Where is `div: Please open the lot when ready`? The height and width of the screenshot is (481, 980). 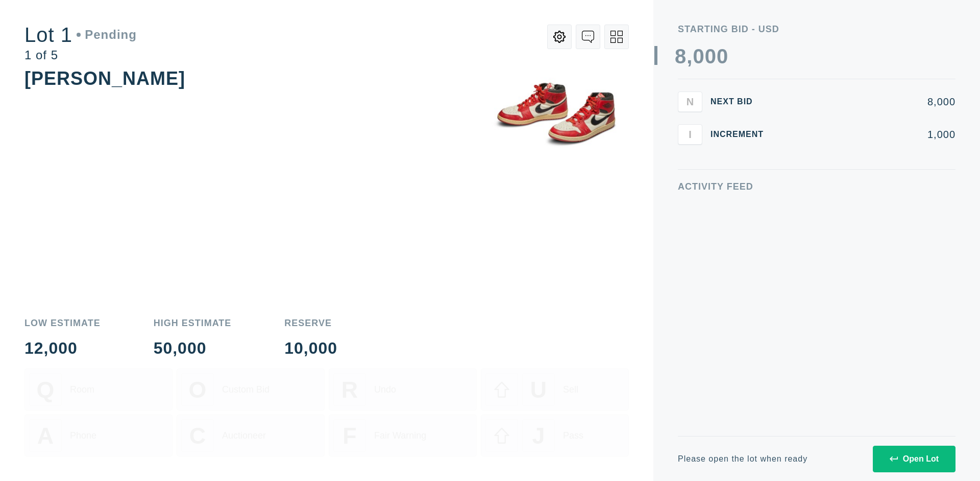 div: Please open the lot when ready is located at coordinates (743, 459).